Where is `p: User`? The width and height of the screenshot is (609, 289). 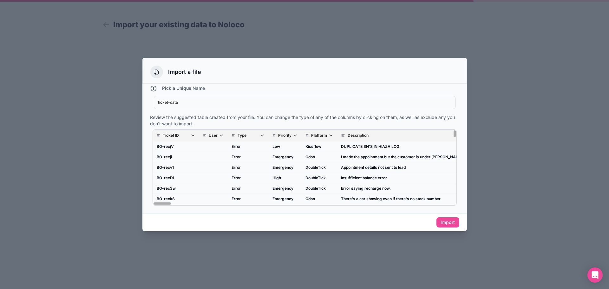
p: User is located at coordinates (213, 136).